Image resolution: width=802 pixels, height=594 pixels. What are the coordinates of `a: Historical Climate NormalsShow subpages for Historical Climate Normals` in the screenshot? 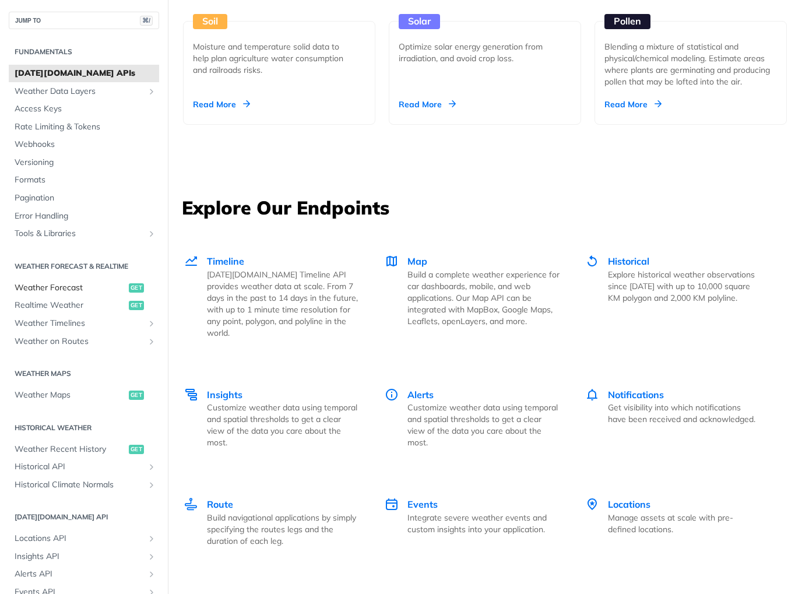 It's located at (84, 485).